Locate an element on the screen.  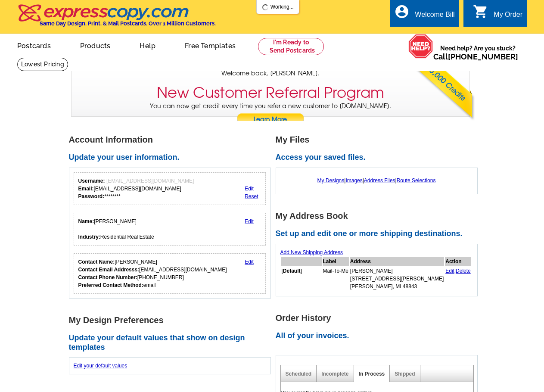
div: Your personal details. is located at coordinates (170, 229).